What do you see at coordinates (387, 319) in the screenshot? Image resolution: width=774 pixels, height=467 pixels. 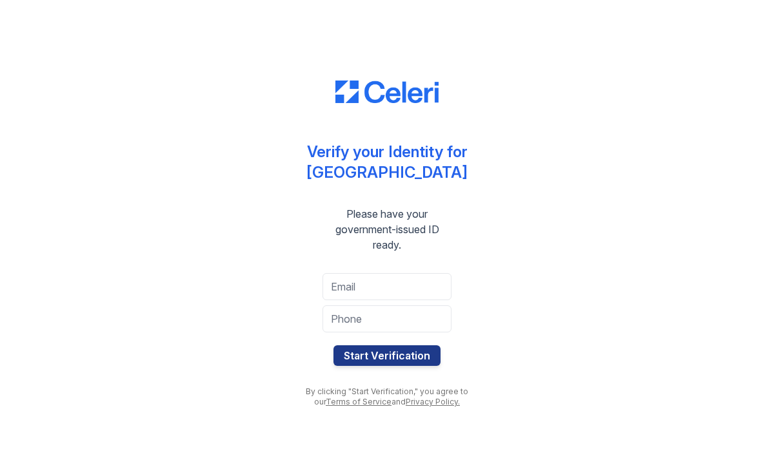 I see `input: Phone` at bounding box center [387, 319].